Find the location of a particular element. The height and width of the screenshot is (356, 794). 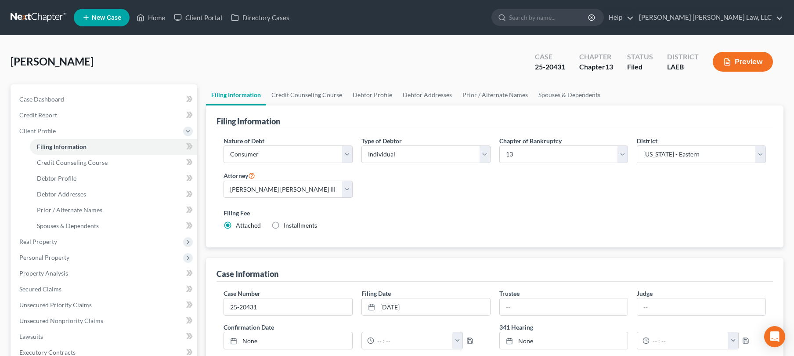

a: Help is located at coordinates (619, 18).